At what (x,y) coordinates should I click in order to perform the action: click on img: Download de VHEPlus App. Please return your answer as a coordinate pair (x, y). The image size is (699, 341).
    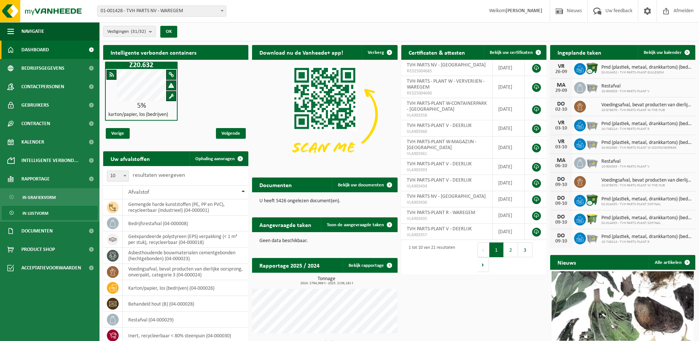
    Looking at the image, I should click on (325, 114).